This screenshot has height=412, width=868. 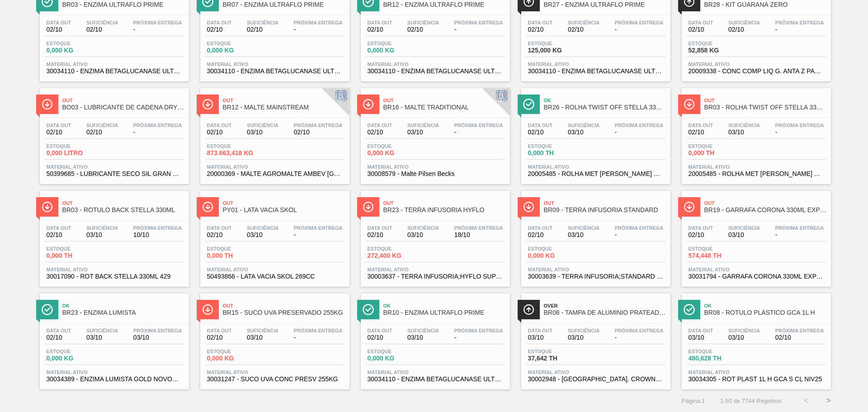 I want to click on span: BR23 - TERRA INFUSORIA HYFLO, so click(x=444, y=210).